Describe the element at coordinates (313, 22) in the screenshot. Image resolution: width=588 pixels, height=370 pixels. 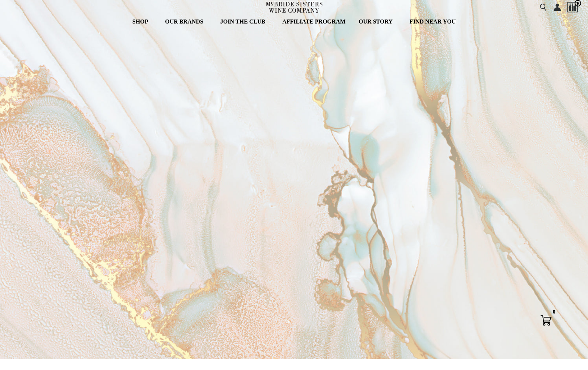
I see `a: AFFILIATE PROGRAM` at that location.